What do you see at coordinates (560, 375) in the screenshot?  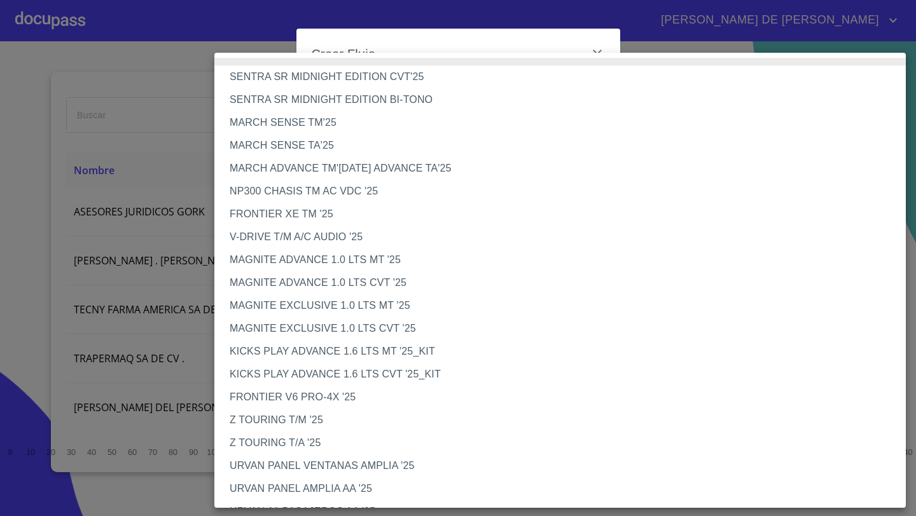 I see `li: KICKS PLAY ADVANCE 1.6 LTS CVT '25_KIT` at bounding box center [560, 375].